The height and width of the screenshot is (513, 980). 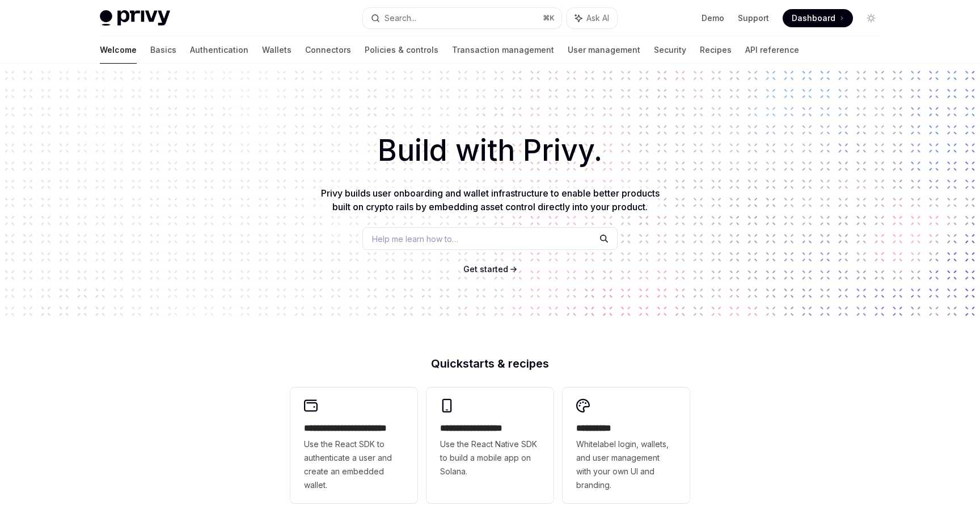 What do you see at coordinates (462, 18) in the screenshot?
I see `button: Search...⌘K` at bounding box center [462, 18].